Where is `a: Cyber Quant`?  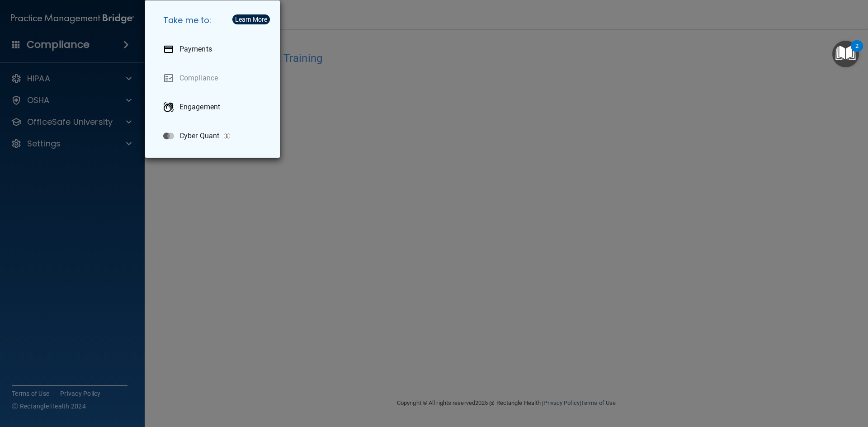 a: Cyber Quant is located at coordinates (214, 136).